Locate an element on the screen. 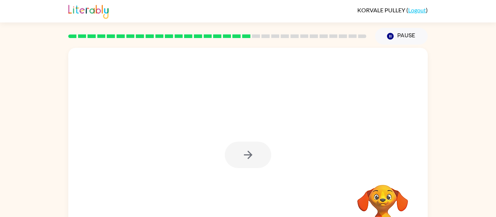 This screenshot has height=217, width=496. button: Pause is located at coordinates (401, 36).